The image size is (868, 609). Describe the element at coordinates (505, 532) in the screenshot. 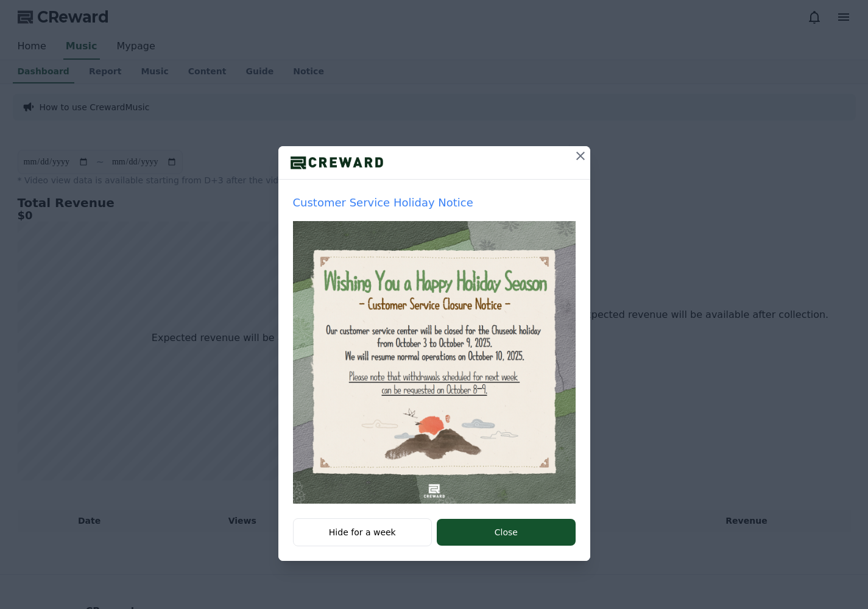

I see `button: Close` at that location.